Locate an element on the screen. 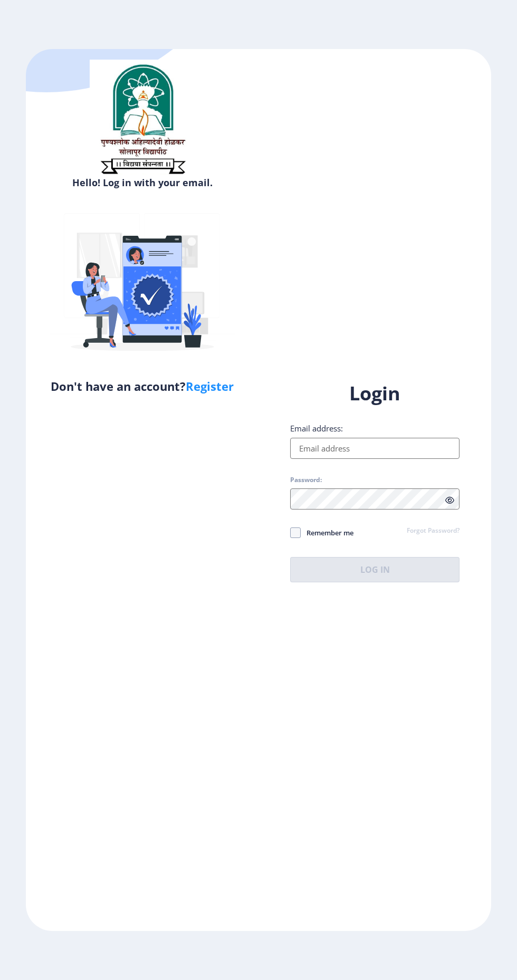 This screenshot has width=517, height=980. span: Remember me is located at coordinates (327, 533).